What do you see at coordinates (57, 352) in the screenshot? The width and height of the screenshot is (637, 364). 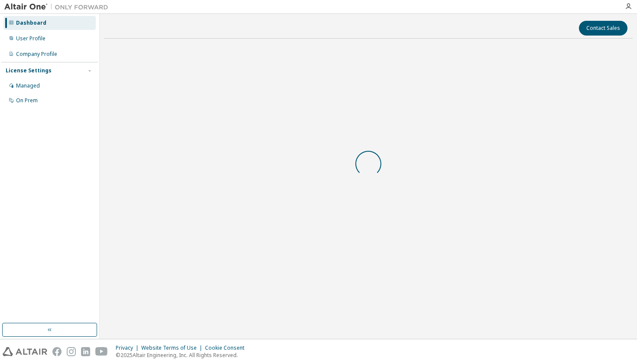 I see `img: facebook.svg` at bounding box center [57, 352].